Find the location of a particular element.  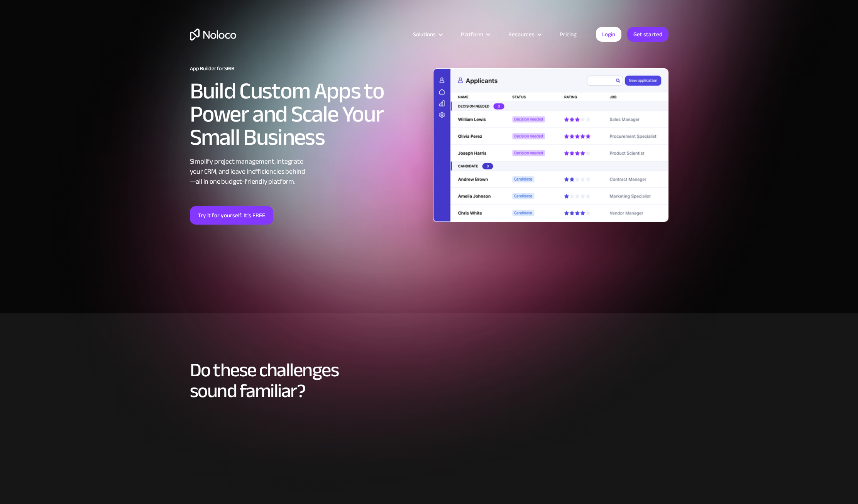

a: home is located at coordinates (213, 34).